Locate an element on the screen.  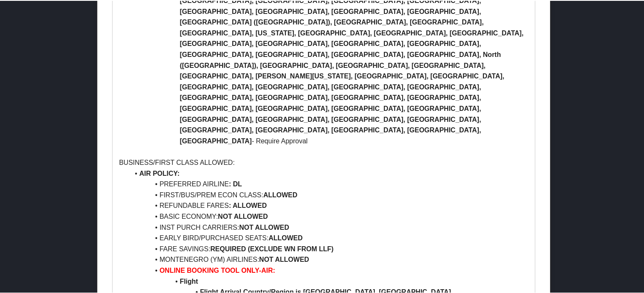
li: FIRST/BUS/PREM ECON CLASS: is located at coordinates (329, 194).